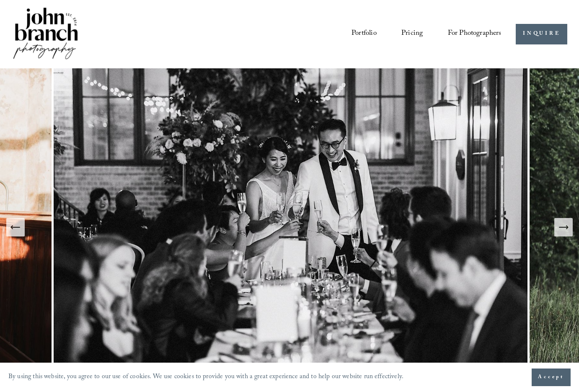 This screenshot has width=579, height=392. Describe the element at coordinates (364, 34) in the screenshot. I see `a: Portfolio` at that location.